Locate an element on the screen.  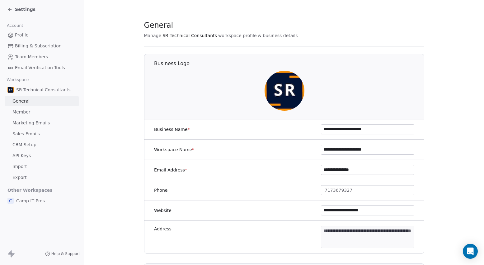
span: Profile is located at coordinates (22, 35).